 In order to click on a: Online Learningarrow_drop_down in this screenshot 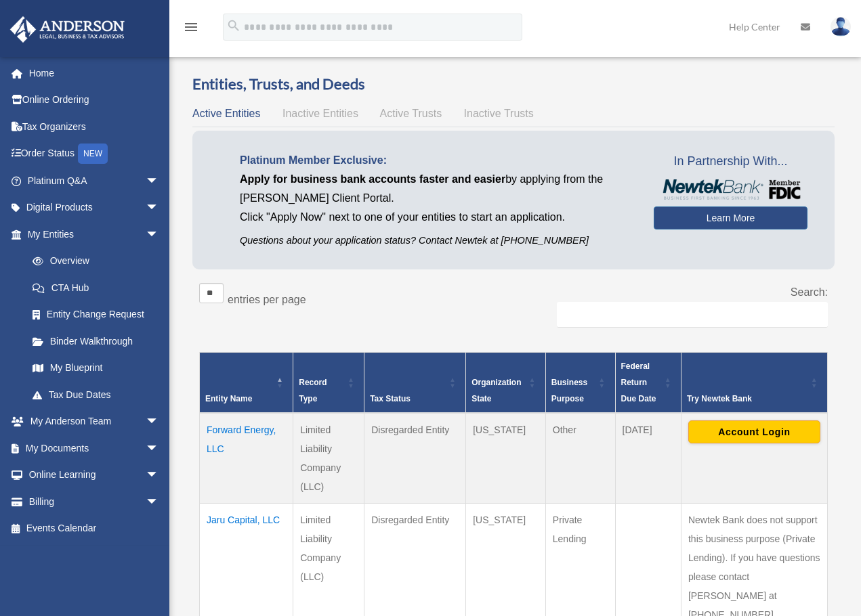, I will do `click(94, 475)`.